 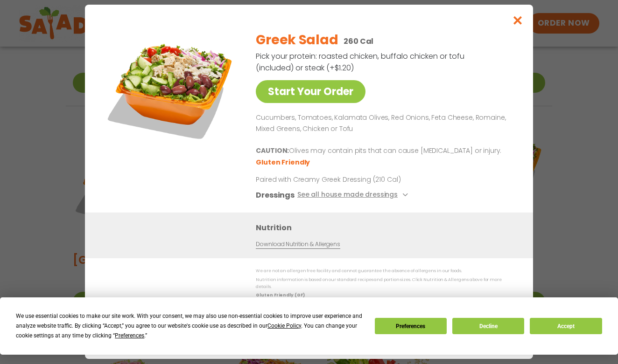 What do you see at coordinates (283, 163) in the screenshot?
I see `li: Gluten Friendly` at bounding box center [283, 163].